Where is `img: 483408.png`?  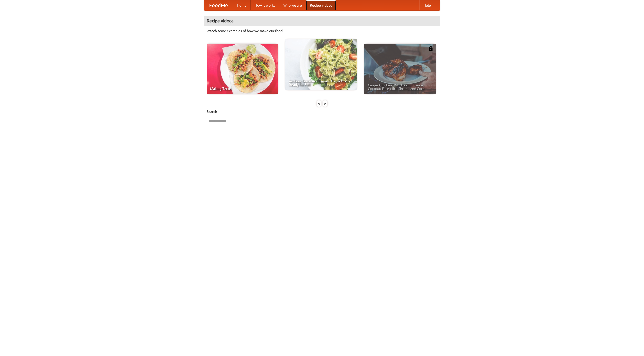 img: 483408.png is located at coordinates (430, 49).